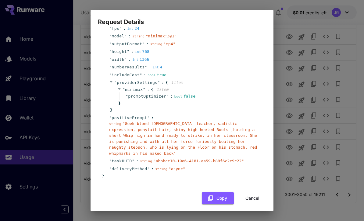 This screenshot has height=221, width=364. I want to click on span: width, so click(118, 60).